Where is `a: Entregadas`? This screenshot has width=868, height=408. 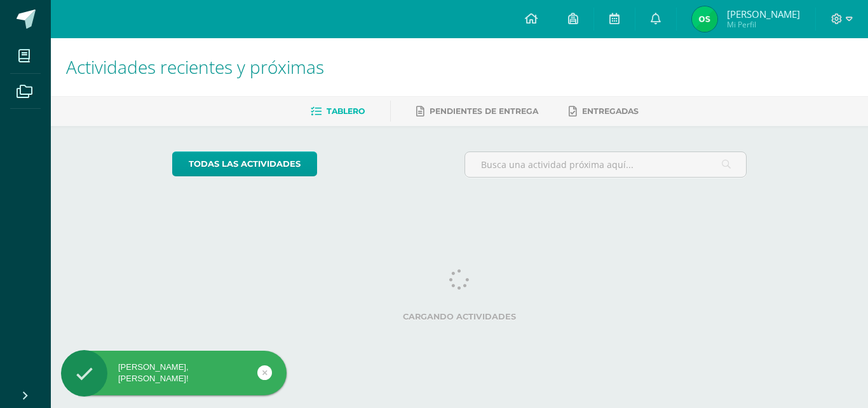
a: Entregadas is located at coordinates (604, 111).